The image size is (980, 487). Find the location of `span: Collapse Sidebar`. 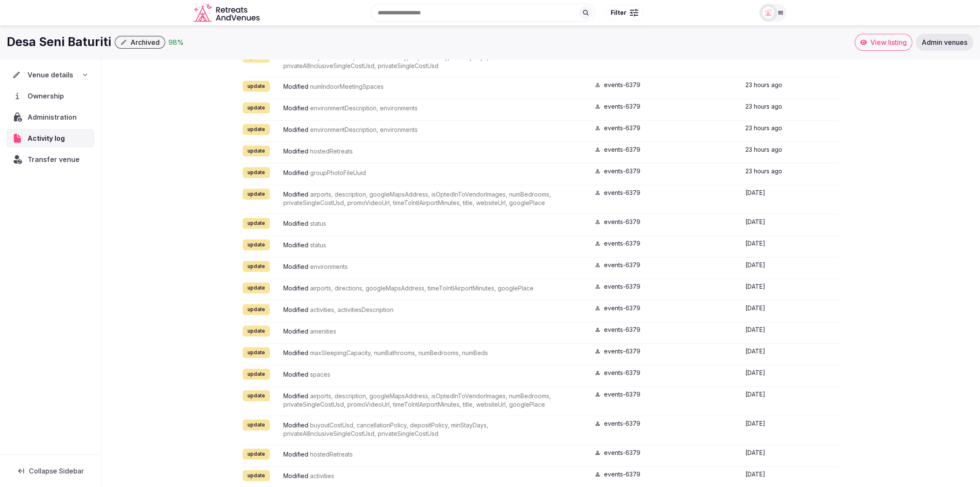

span: Collapse Sidebar is located at coordinates (57, 471).